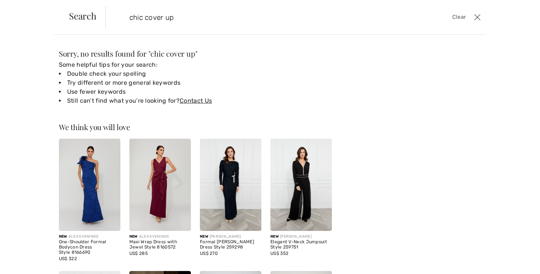 The image size is (540, 274). What do you see at coordinates (196, 83) in the screenshot?
I see `li: Try different or more general keywords` at bounding box center [196, 83].